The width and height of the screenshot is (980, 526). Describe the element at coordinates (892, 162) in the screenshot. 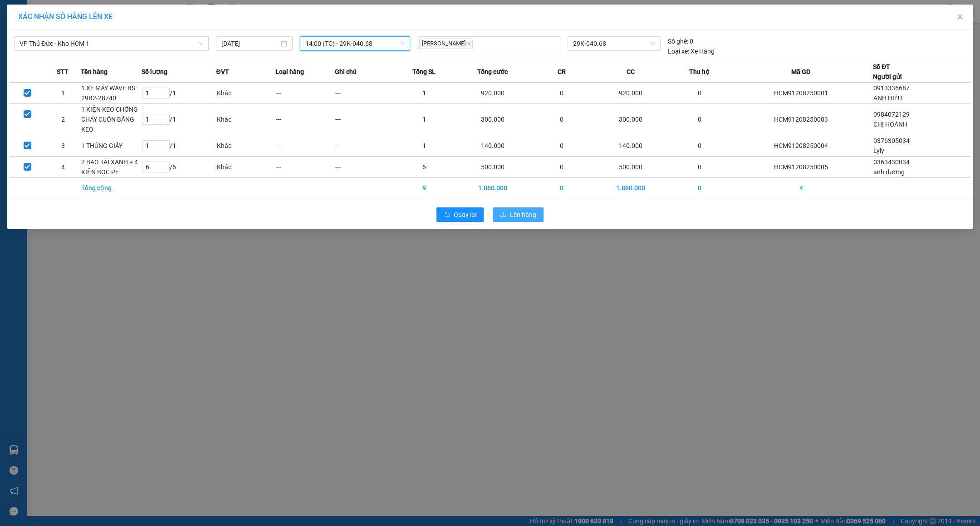

I see `span: 0363430034` at that location.